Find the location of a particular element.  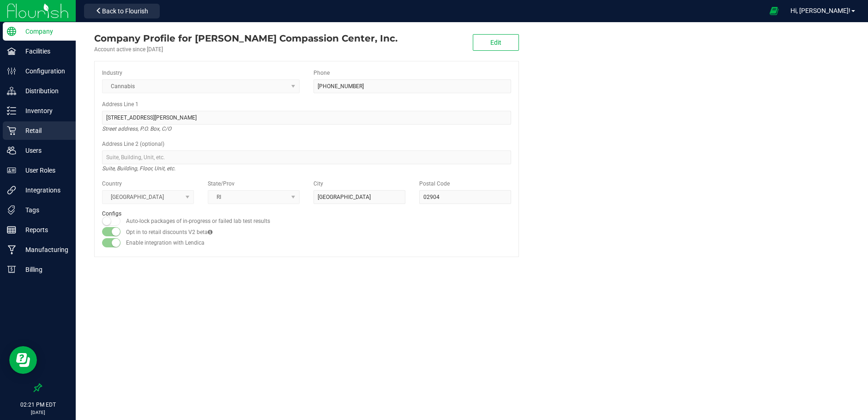

label: Enable integration with Lendica is located at coordinates (165, 243).